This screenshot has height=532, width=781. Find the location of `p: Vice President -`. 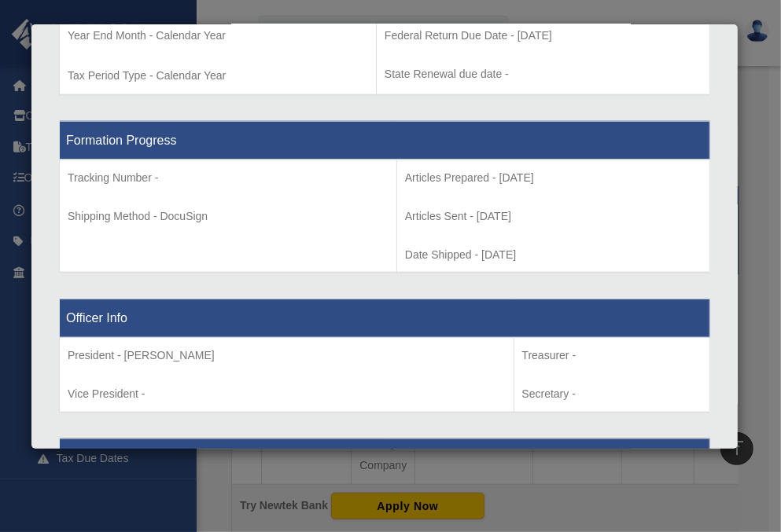

p: Vice President - is located at coordinates (287, 394).